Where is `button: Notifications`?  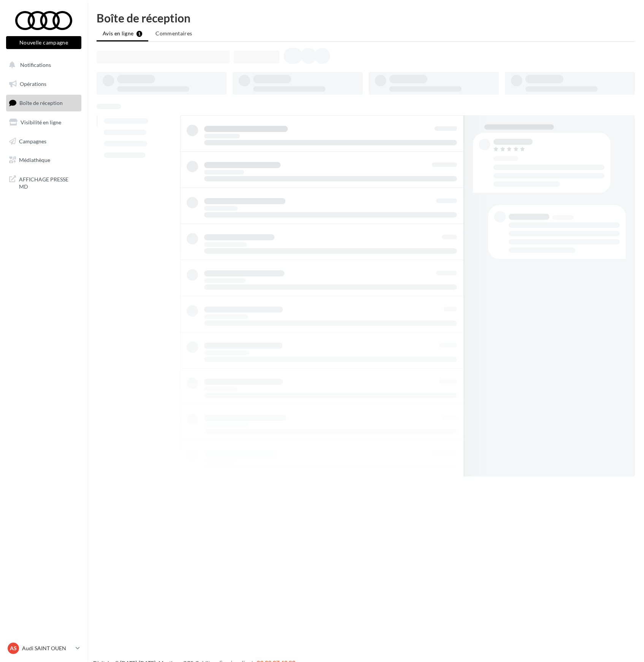 button: Notifications is located at coordinates (43, 65).